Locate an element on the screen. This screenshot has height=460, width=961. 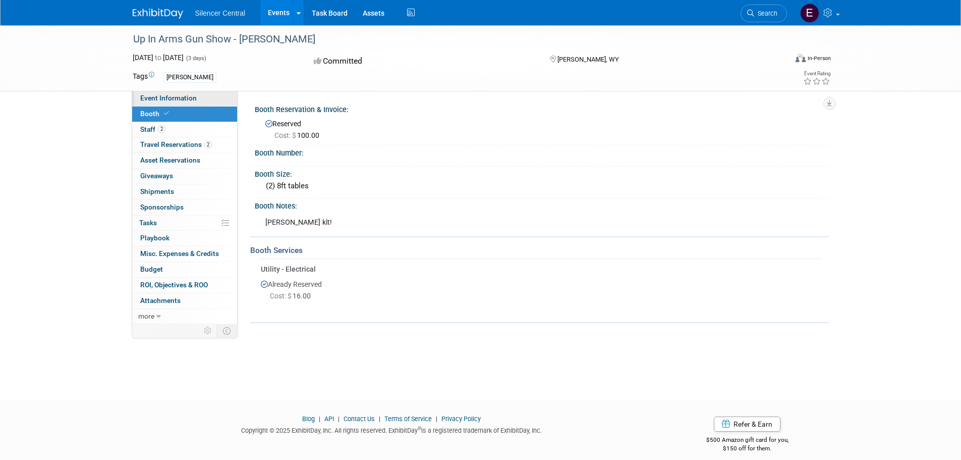
span: more is located at coordinates (146, 316).